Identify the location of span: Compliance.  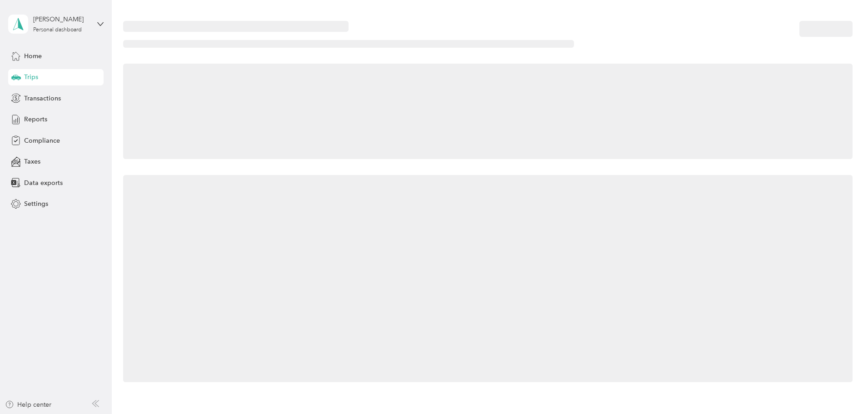
(42, 140).